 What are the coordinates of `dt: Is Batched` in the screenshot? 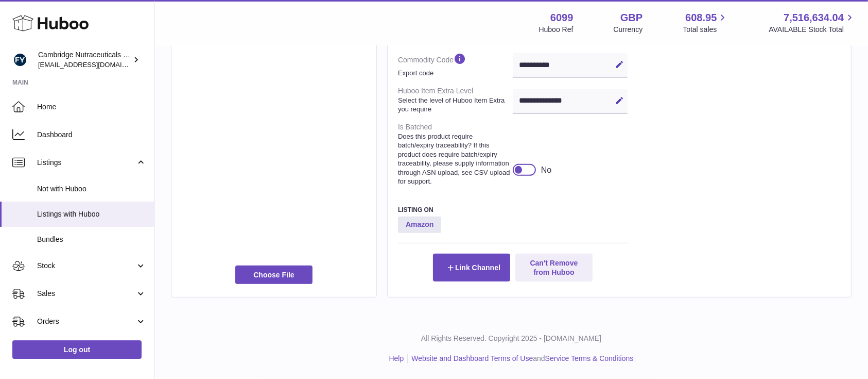 It's located at (455, 154).